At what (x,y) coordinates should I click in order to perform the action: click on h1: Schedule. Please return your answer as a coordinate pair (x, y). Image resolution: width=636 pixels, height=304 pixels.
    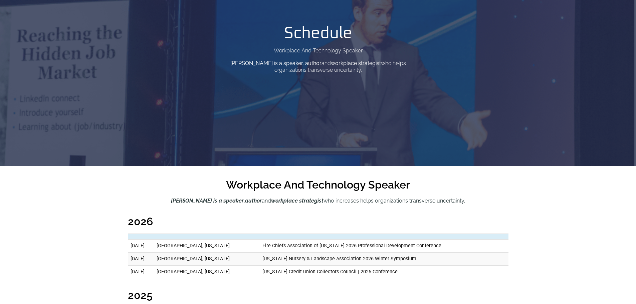
    Looking at the image, I should click on (318, 33).